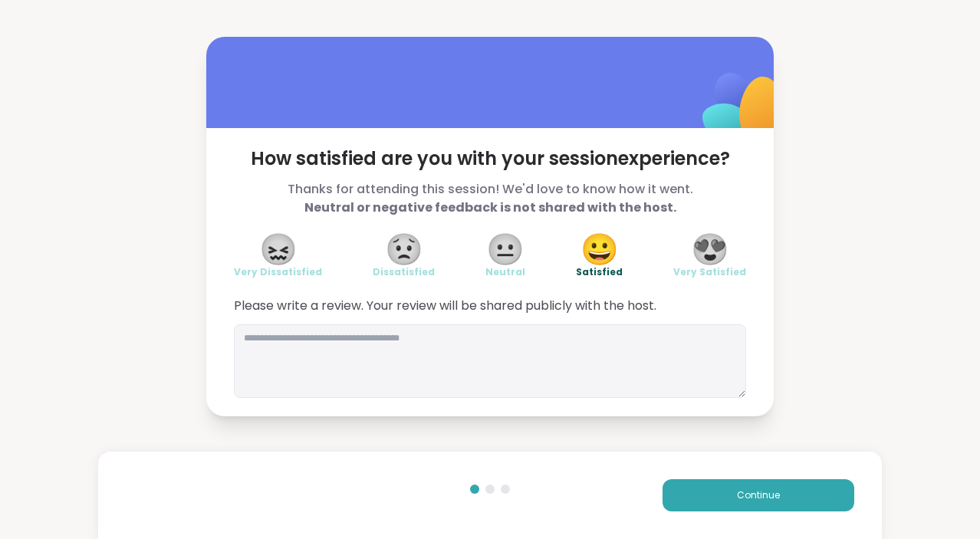 This screenshot has height=539, width=980. Describe the element at coordinates (490, 306) in the screenshot. I see `span: Please write a review. Your review will be shared publicly with the host.` at that location.